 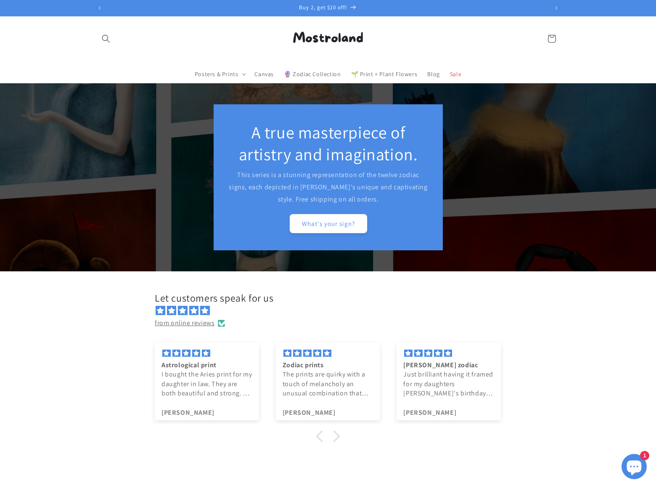 What do you see at coordinates (328, 39) in the screenshot?
I see `img: Mostroland` at bounding box center [328, 39].